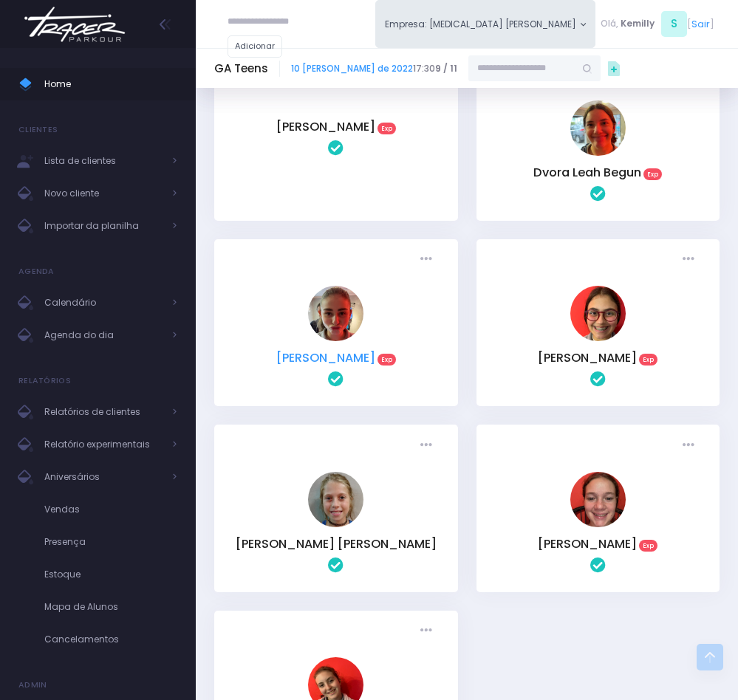 Image resolution: width=738 pixels, height=700 pixels. Describe the element at coordinates (103, 336) in the screenshot. I see `span: Agenda do dia` at that location.